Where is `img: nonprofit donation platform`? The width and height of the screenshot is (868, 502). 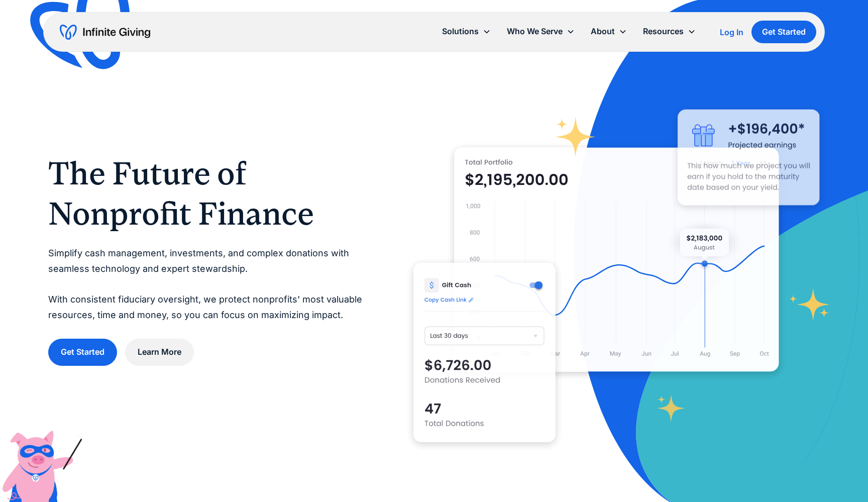
img: nonprofit donation platform is located at coordinates (616, 260).